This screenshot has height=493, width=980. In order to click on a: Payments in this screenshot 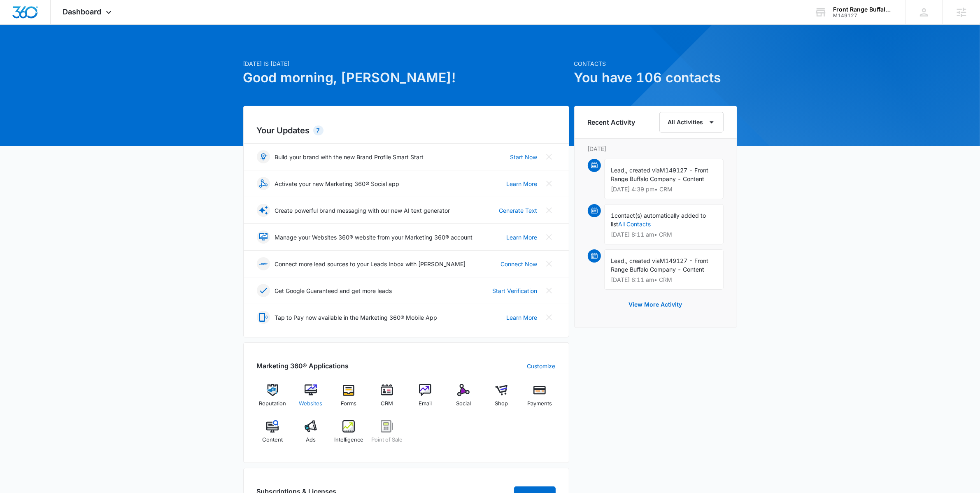, I will do `click(540, 398)`.